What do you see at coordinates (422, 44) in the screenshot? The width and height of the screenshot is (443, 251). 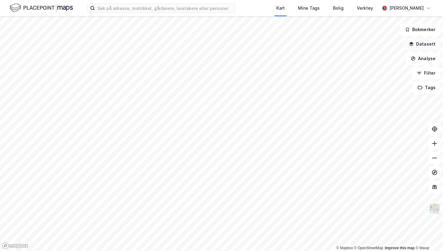 I see `button: Datasett` at bounding box center [422, 44].